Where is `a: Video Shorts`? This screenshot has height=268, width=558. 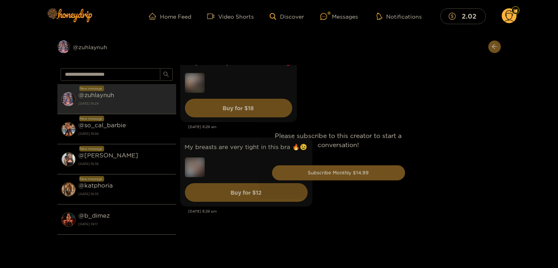 a: Video Shorts is located at coordinates (230, 16).